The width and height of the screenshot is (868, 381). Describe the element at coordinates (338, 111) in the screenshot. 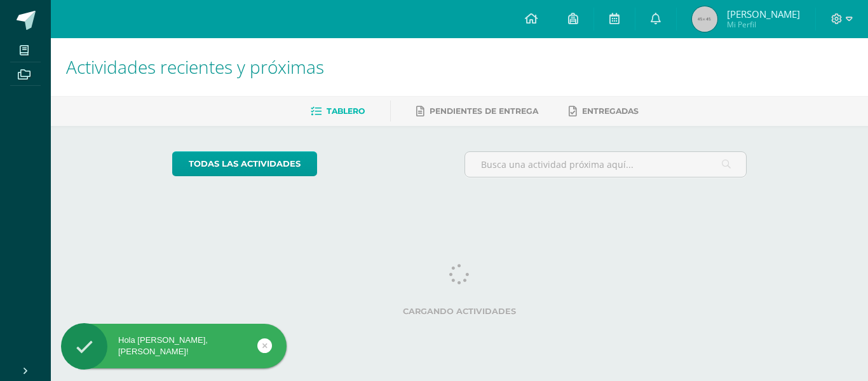

I see `a: Tablero` at that location.